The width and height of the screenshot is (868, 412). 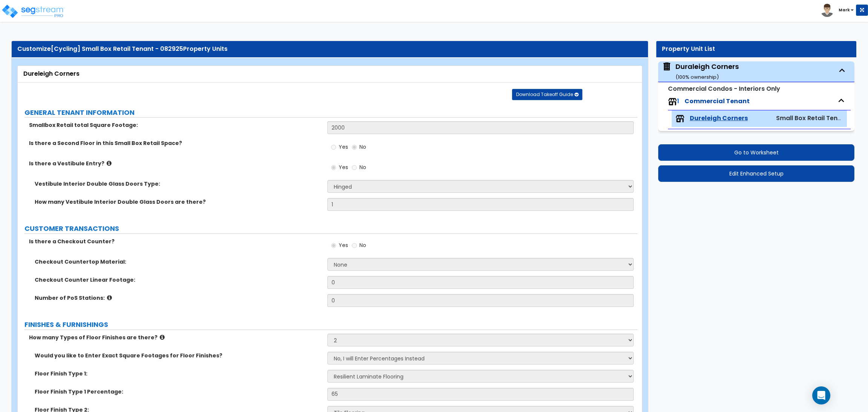 What do you see at coordinates (812, 118) in the screenshot?
I see `span: Small Box Retail Tenant` at bounding box center [812, 118].